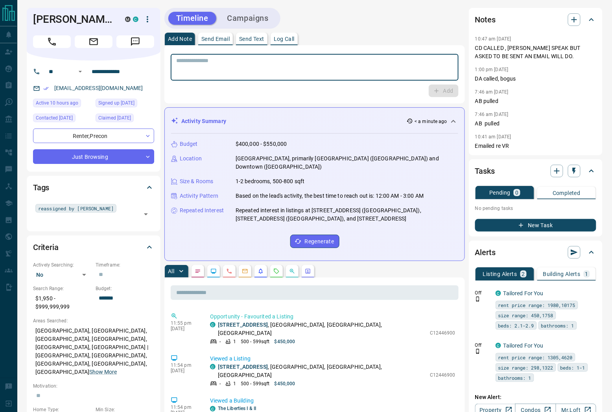  Describe the element at coordinates (62, 275) in the screenshot. I see `div: No` at that location.